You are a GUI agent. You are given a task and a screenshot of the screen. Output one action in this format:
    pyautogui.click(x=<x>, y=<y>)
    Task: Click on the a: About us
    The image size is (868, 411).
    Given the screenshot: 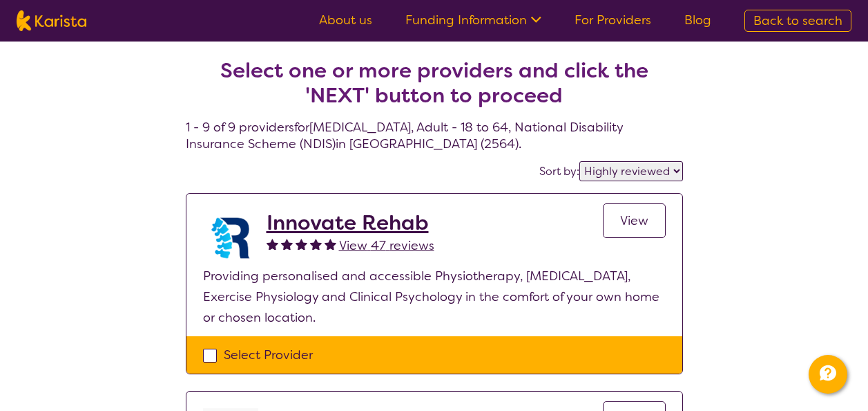 What is the action you would take?
    pyautogui.click(x=346, y=20)
    